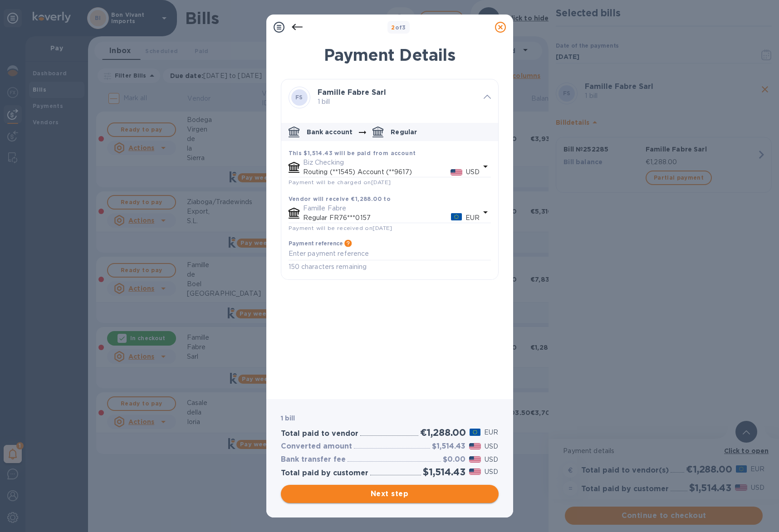 The width and height of the screenshot is (779, 532). Describe the element at coordinates (325, 473) in the screenshot. I see `h3: Total paid by customer` at that location.